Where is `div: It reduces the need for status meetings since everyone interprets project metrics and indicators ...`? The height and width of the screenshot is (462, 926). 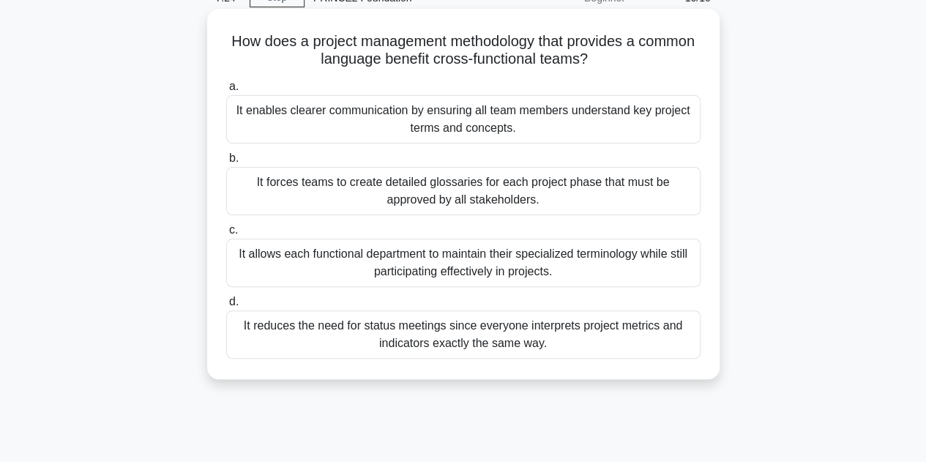 div: It reduces the need for status meetings since everyone interprets project metrics and indicators ... is located at coordinates (463, 335).